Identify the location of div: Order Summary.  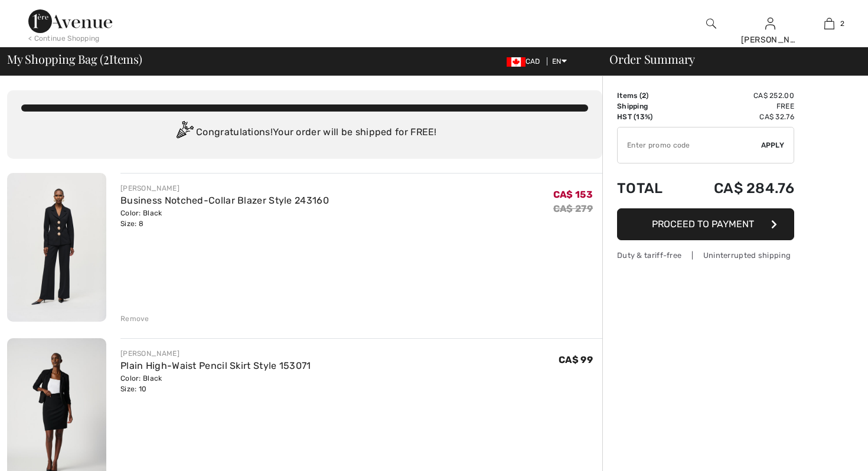
(728, 59).